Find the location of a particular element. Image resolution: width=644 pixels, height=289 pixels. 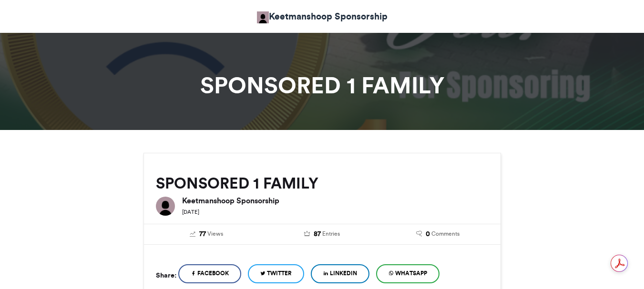

span: Views is located at coordinates (215, 234).